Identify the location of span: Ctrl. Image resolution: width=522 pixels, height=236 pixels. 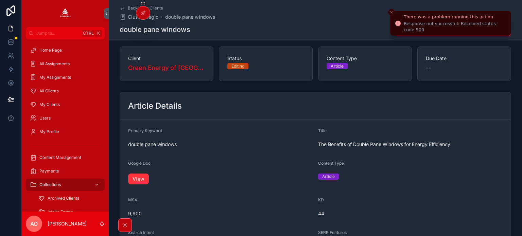
(88, 33).